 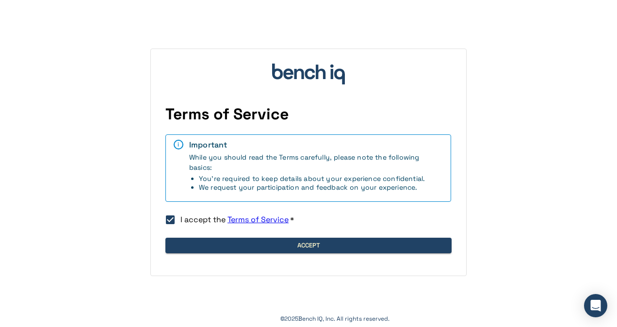 I want to click on h4: Terms of Service, so click(x=308, y=114).